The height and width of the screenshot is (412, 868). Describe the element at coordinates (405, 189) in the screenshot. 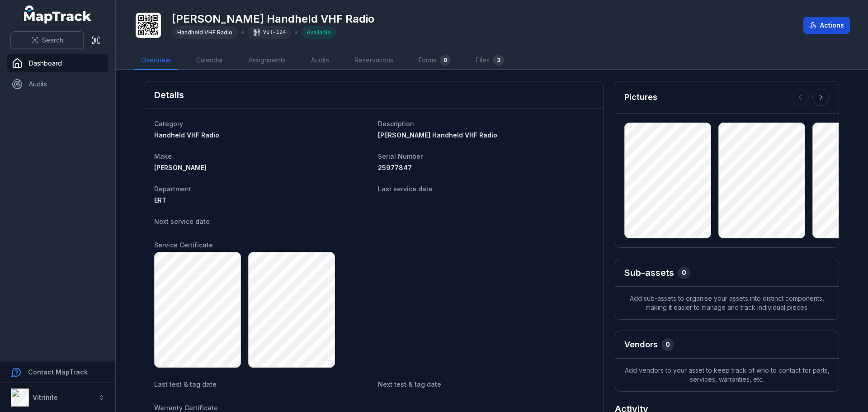

I see `span: Last service date` at that location.